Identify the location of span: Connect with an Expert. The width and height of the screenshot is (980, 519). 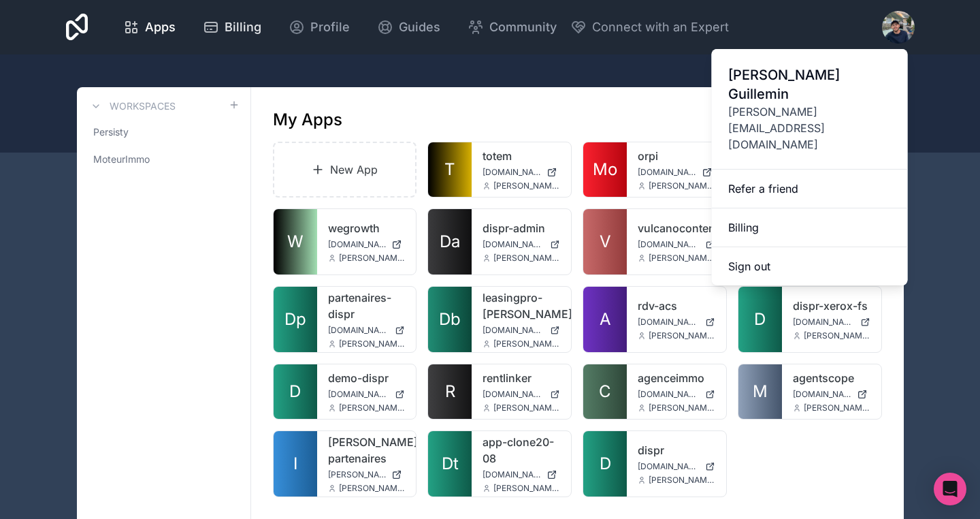
(660, 28).